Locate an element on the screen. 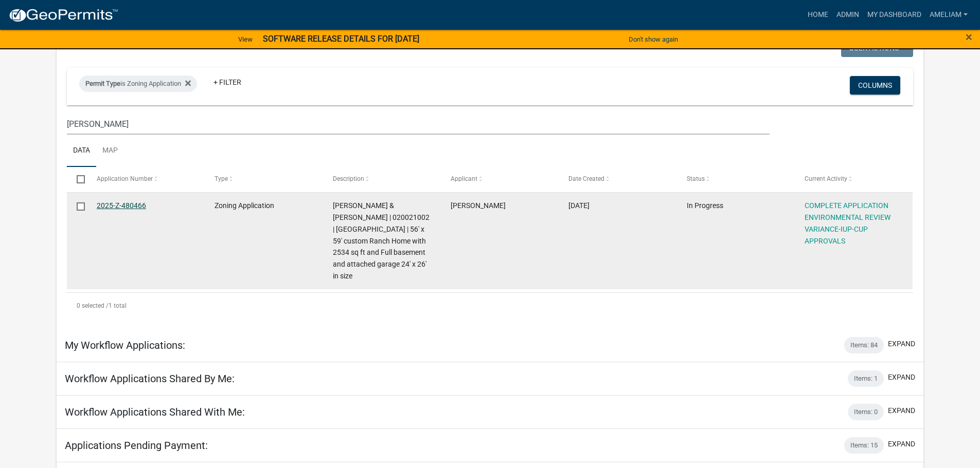  span: Description is located at coordinates (348, 179).